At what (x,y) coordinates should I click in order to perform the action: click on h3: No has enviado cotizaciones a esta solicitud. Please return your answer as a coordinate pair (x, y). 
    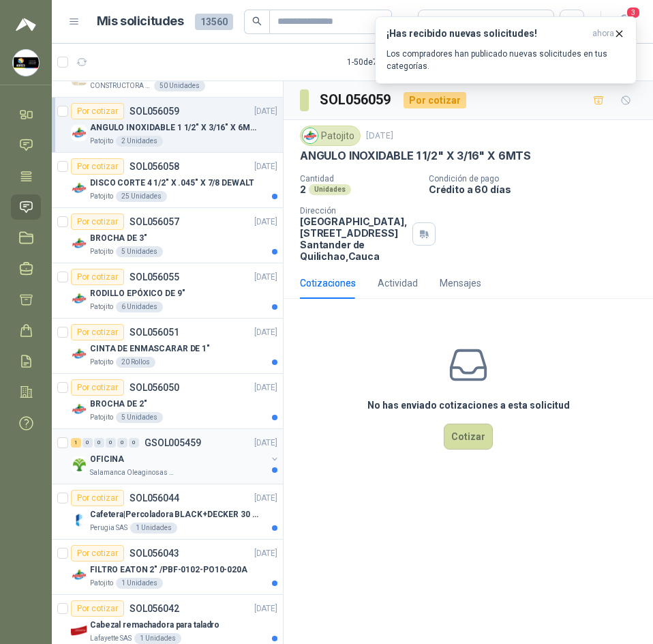
    Looking at the image, I should click on (469, 406).